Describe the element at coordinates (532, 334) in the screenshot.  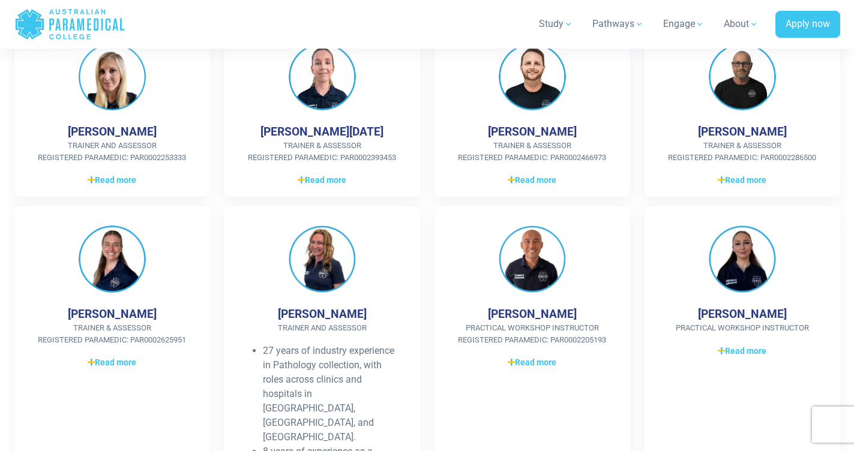
I see `span: Practical Workshop Instructor Registered Paramedic: PAR0002205193` at that location.